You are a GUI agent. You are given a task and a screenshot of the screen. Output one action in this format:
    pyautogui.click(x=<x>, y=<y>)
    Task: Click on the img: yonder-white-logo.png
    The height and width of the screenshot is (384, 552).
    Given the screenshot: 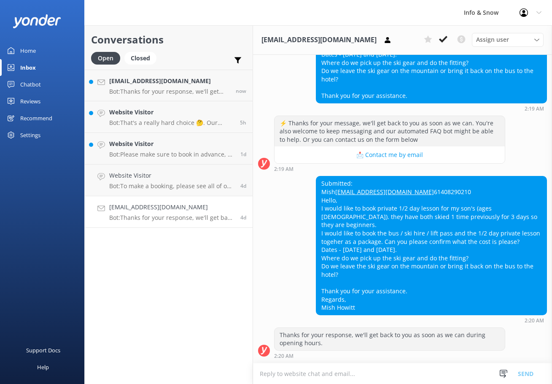 What is the action you would take?
    pyautogui.click(x=37, y=21)
    